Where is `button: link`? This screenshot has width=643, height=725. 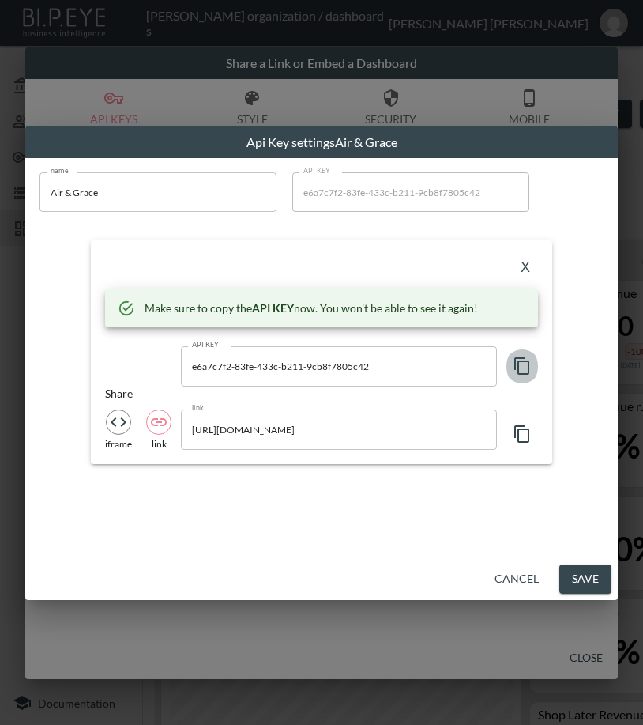
button: link is located at coordinates (159, 422).